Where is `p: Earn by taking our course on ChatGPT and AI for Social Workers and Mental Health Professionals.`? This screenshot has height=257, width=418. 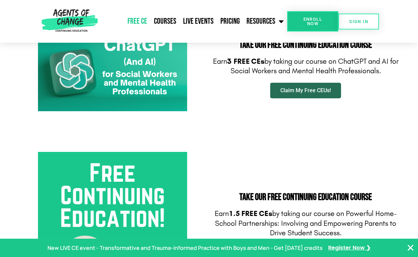 p: Earn by taking our course on ChatGPT and AI for Social Workers and Mental Health Professionals. is located at coordinates (306, 66).